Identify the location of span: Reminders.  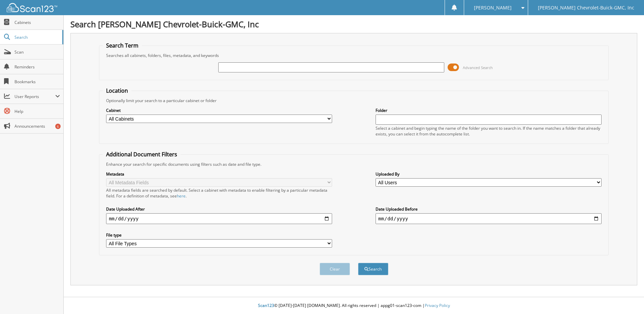
(37, 67).